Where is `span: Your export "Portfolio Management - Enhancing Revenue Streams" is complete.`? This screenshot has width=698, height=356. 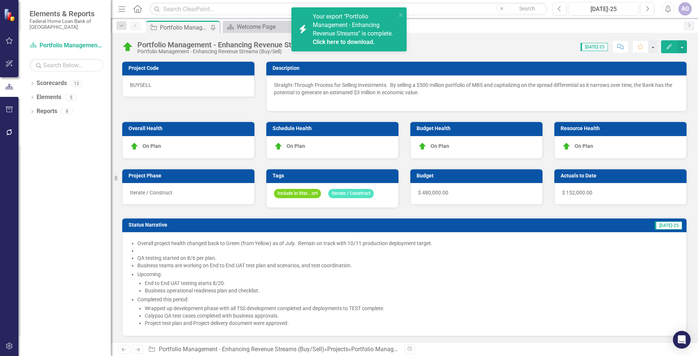 span: Your export "Portfolio Management - Enhancing Revenue Streams" is complete. is located at coordinates (353, 30).